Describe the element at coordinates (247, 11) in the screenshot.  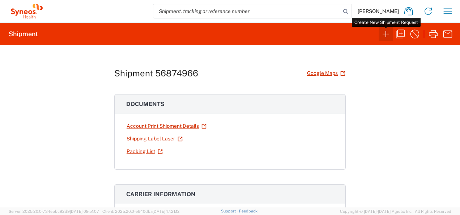
I see `input: Shipment, tracking or reference number` at that location.